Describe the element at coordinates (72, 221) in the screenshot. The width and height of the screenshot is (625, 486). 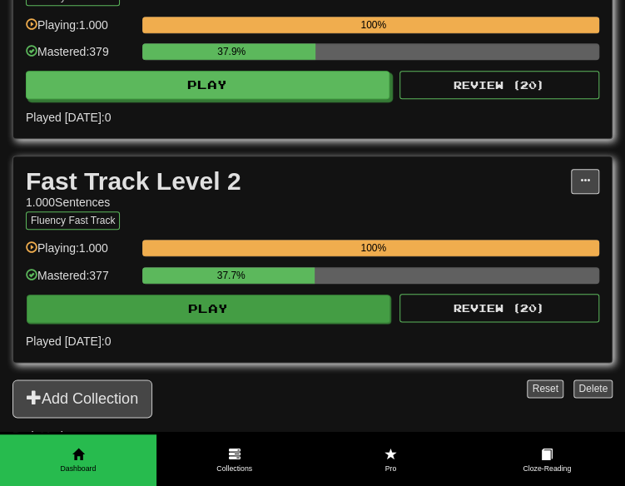
I see `button: Fluency Fast Track` at that location.